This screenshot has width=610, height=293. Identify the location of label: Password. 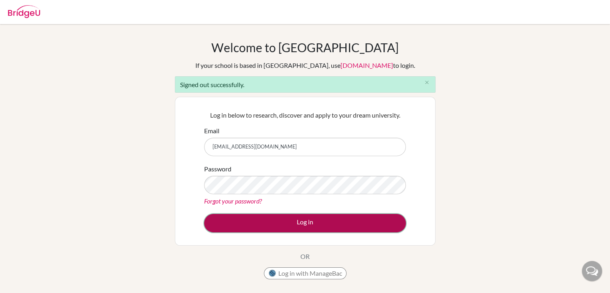
(218, 169).